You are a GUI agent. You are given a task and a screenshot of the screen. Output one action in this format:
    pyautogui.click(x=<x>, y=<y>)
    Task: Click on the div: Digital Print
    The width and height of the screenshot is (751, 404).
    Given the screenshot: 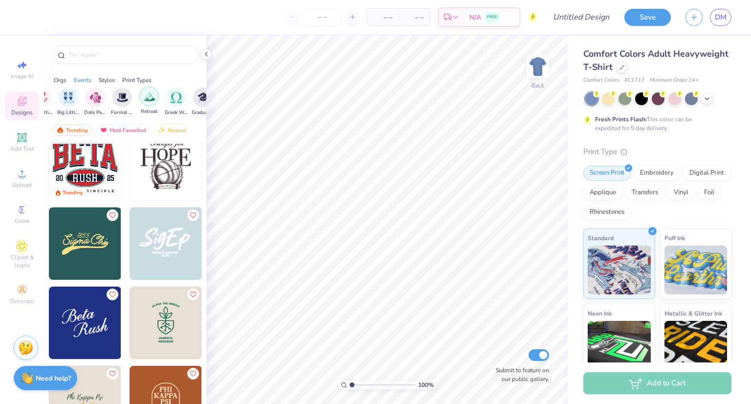 What is the action you would take?
    pyautogui.click(x=706, y=173)
    